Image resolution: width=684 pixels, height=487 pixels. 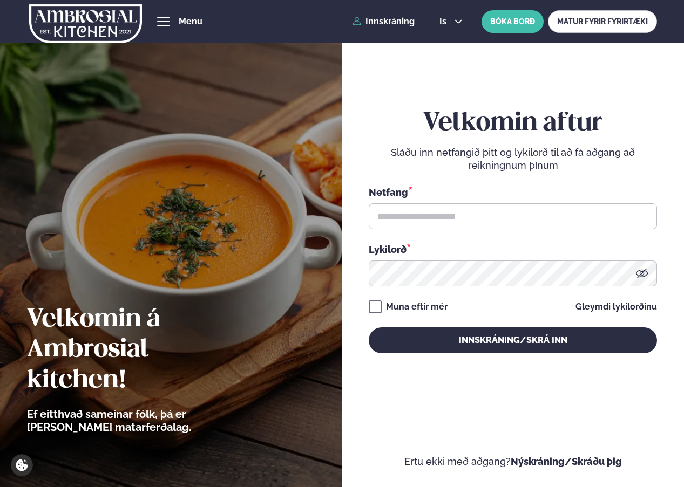 What do you see at coordinates (513, 124) in the screenshot?
I see `h2: Velkomin aftur` at bounding box center [513, 124].